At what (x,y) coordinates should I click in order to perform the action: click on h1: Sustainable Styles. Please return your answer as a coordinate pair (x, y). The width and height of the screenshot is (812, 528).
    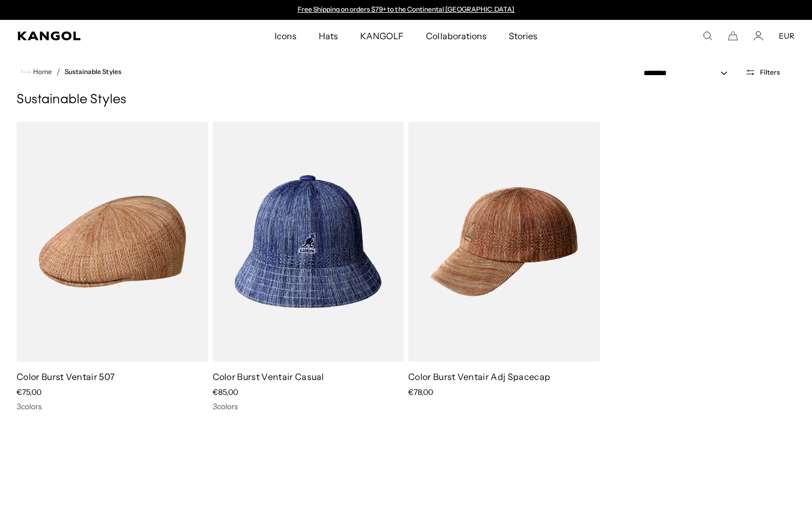
    Looking at the image, I should click on (406, 100).